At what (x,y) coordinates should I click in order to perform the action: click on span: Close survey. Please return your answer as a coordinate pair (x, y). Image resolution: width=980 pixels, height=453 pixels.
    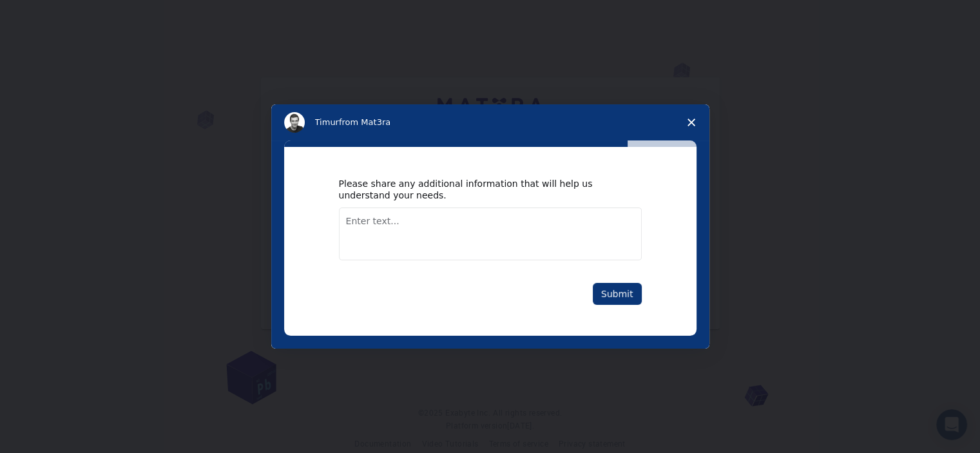
    Looking at the image, I should click on (691, 122).